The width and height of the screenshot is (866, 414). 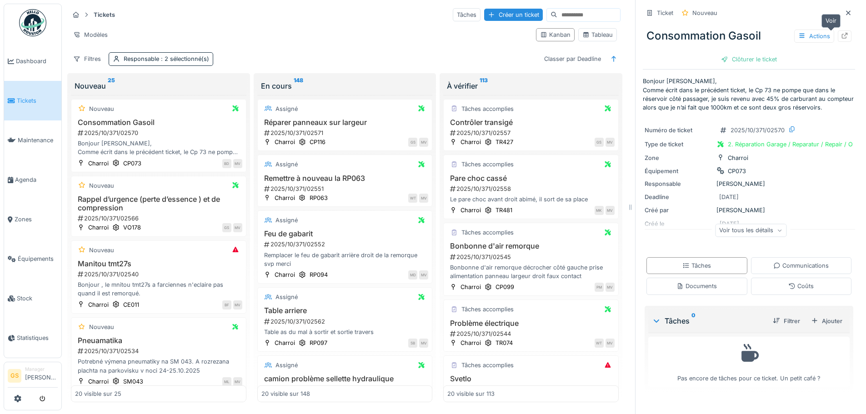 What do you see at coordinates (184, 59) in the screenshot?
I see `span: : 2 sélectionné(s)` at bounding box center [184, 59].